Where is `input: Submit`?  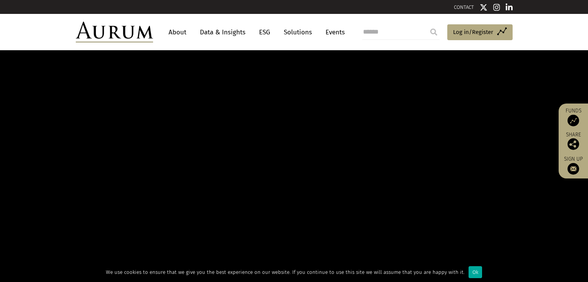 input: Submit is located at coordinates (434, 32).